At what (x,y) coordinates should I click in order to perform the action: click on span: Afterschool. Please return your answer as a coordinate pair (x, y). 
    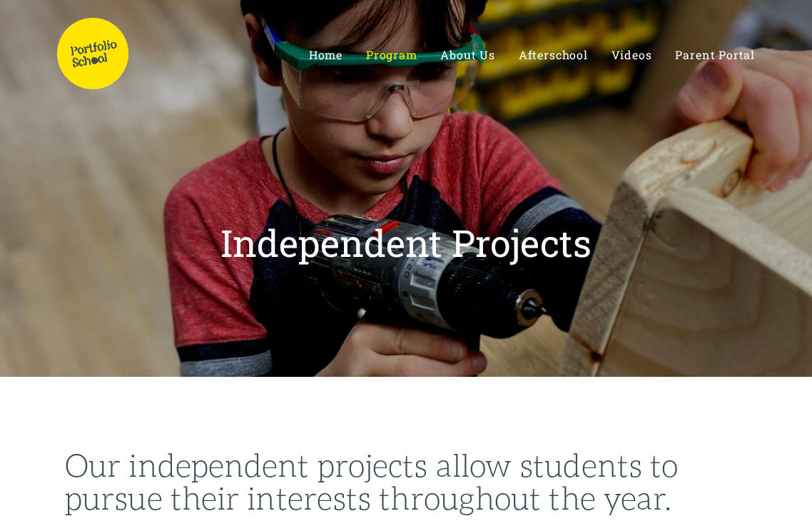
    Looking at the image, I should click on (553, 54).